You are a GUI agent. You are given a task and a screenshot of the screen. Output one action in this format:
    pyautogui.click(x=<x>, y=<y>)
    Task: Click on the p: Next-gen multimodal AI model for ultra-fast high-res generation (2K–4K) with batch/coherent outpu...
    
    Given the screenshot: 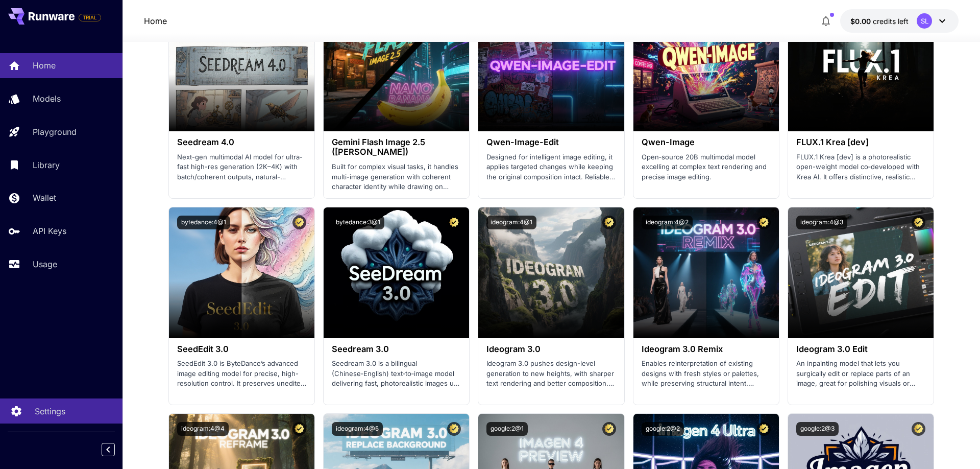 What is the action you would take?
    pyautogui.click(x=241, y=167)
    